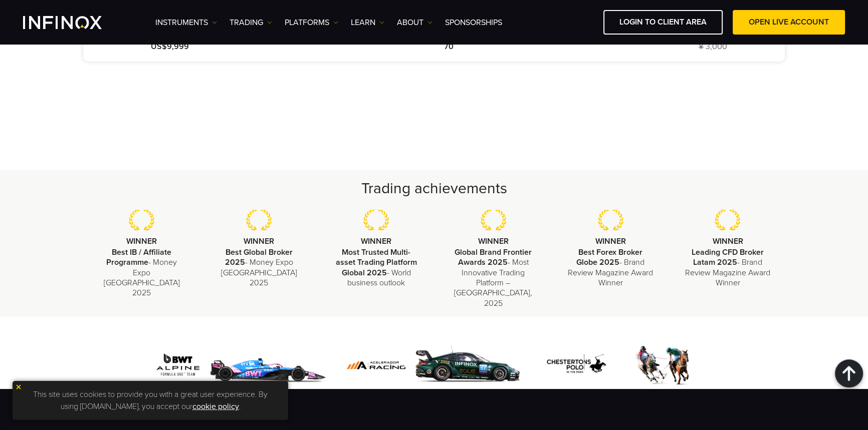  Describe the element at coordinates (712, 47) in the screenshot. I see `span: ¥ 3,000` at that location.